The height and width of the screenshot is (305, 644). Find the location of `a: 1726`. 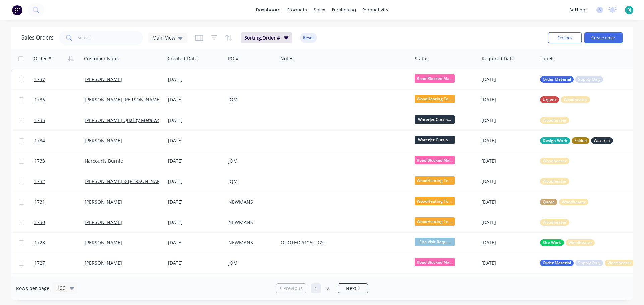

a: 1726 is located at coordinates (59, 284).